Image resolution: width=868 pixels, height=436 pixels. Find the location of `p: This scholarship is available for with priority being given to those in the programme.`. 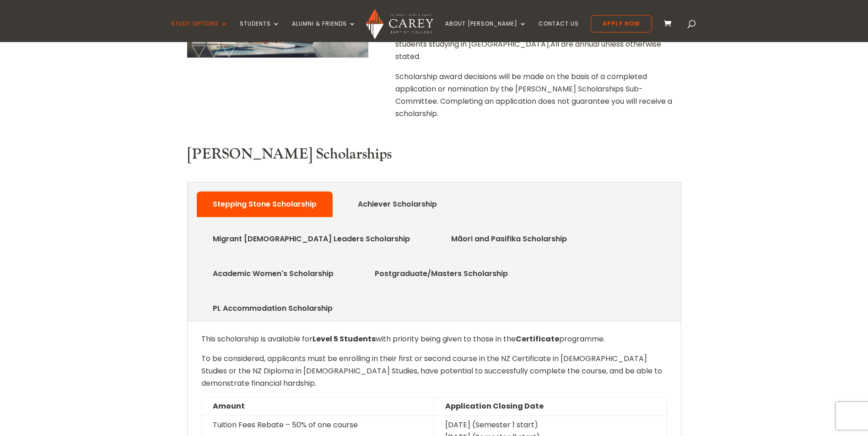

p: This scholarship is available for with priority being given to those in the programme. is located at coordinates (434, 343).